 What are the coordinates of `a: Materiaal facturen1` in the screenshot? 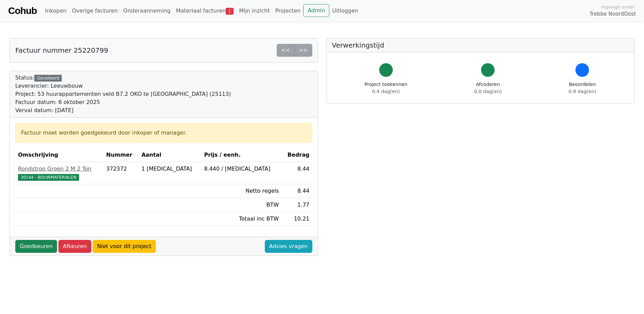 It's located at (205, 11).